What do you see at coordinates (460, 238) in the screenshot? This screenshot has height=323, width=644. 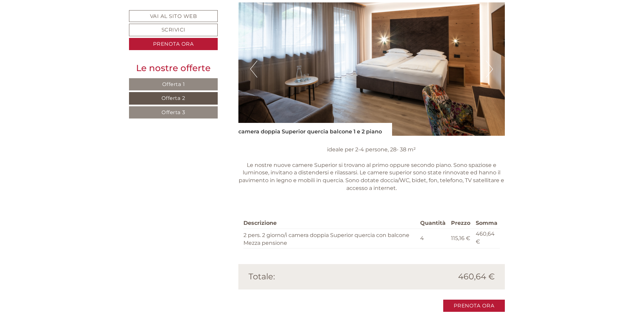 I see `span: 115,16 €` at bounding box center [460, 238].